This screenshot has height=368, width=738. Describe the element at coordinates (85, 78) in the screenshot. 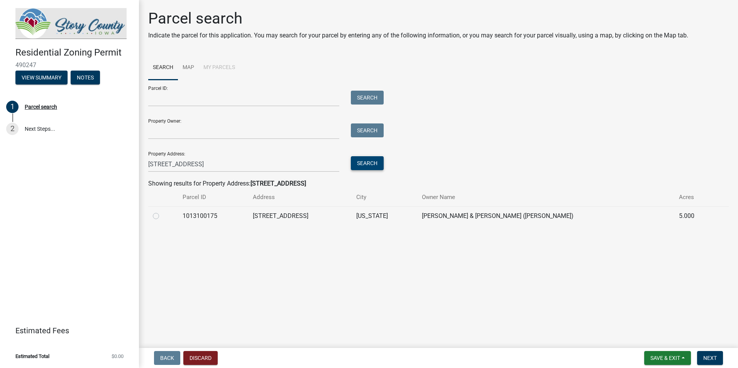

I see `button: Notes` at that location.